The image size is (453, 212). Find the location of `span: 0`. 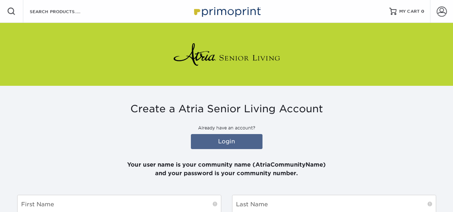

span: 0 is located at coordinates (423, 11).